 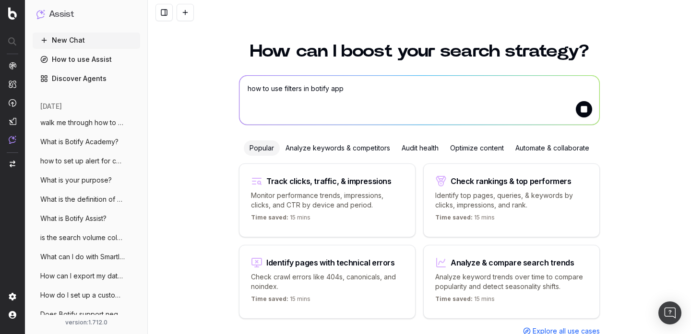 What do you see at coordinates (82, 200) in the screenshot?
I see `span: What is the definition of CTR` at bounding box center [82, 200].